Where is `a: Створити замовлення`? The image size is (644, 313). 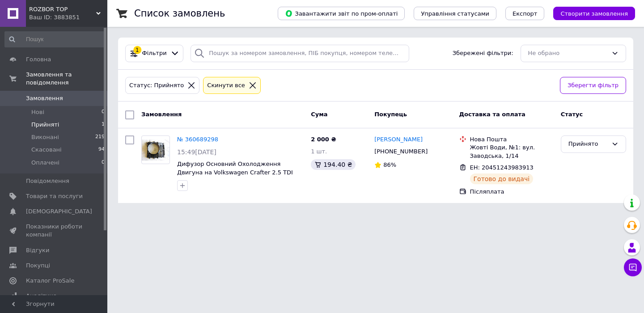
a: Створити замовлення is located at coordinates (590, 13).